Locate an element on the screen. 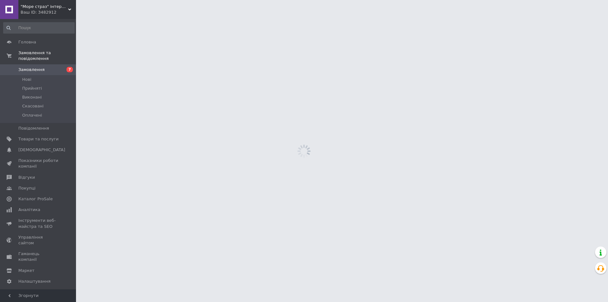 The width and height of the screenshot is (608, 302). span: Товари та послуги is located at coordinates (38, 139).